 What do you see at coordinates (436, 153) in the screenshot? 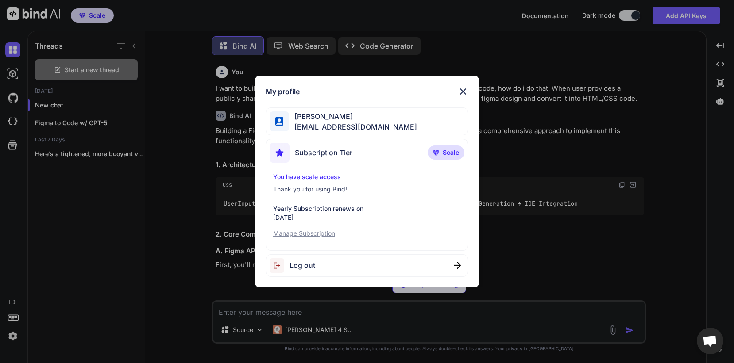
I see `img: premium` at bounding box center [436, 153].